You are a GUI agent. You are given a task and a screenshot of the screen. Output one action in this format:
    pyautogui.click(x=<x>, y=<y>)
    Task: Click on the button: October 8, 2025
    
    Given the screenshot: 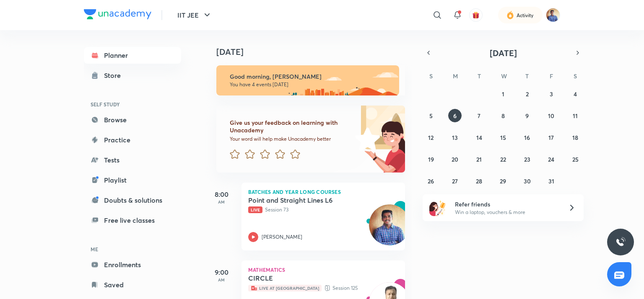 What is the action you would take?
    pyautogui.click(x=503, y=116)
    